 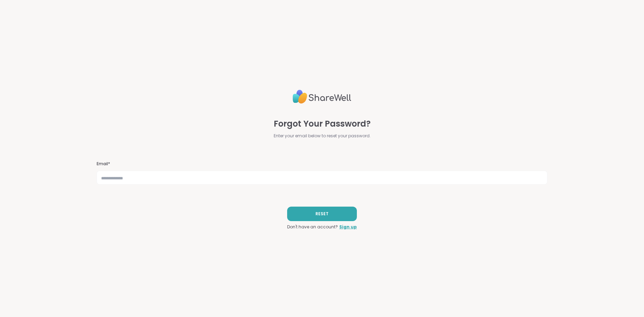 What do you see at coordinates (312, 227) in the screenshot?
I see `span: Don't have an account?` at bounding box center [312, 227].